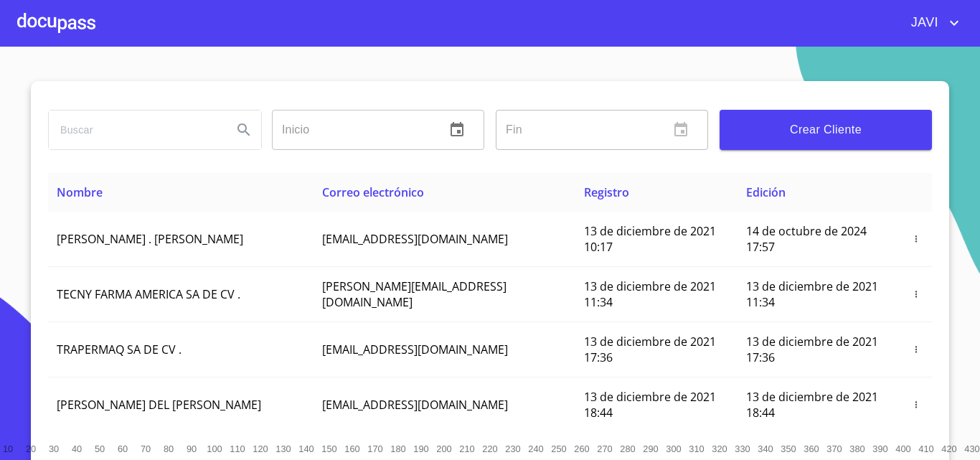  Describe the element at coordinates (673, 449) in the screenshot. I see `span: 300` at that location.